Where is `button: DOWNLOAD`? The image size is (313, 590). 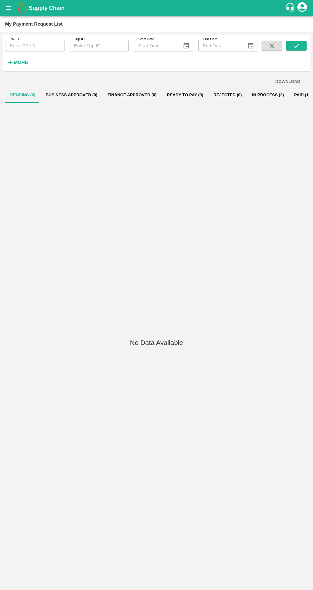 button: DOWNLOAD is located at coordinates (288, 82).